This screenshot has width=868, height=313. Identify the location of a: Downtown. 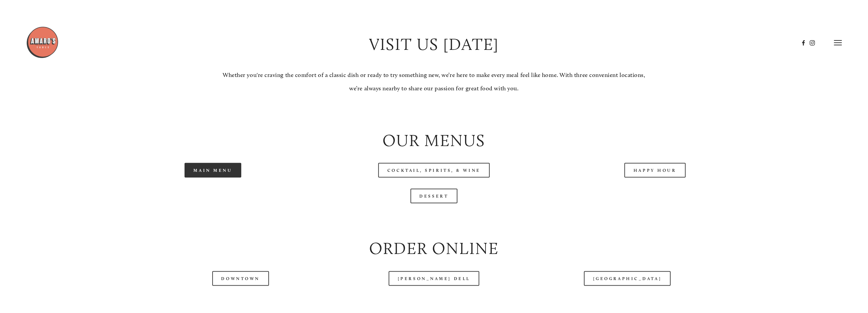
(241, 279).